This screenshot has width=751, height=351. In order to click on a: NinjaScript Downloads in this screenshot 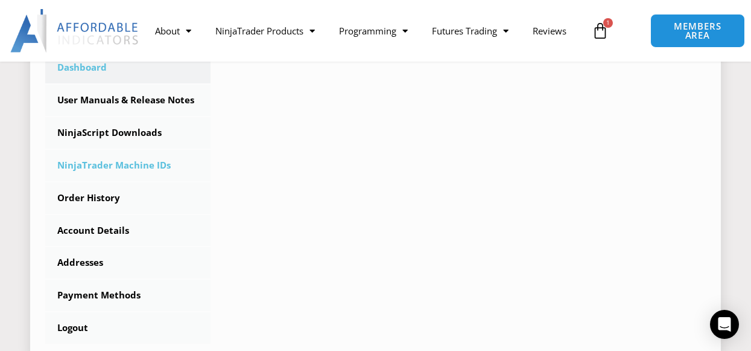, I will do `click(128, 133)`.